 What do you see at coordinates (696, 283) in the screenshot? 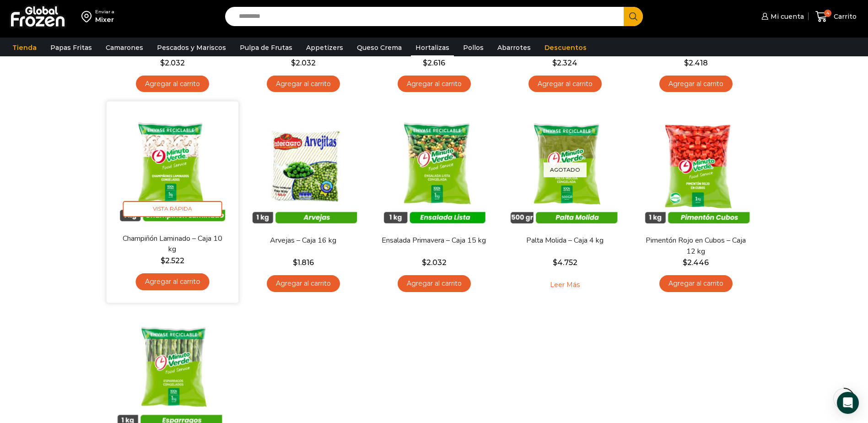
I see `a: Agregar al carrito: “Pimentón Rojo en Cubos - Caja 12 kg”` at bounding box center [696, 283].